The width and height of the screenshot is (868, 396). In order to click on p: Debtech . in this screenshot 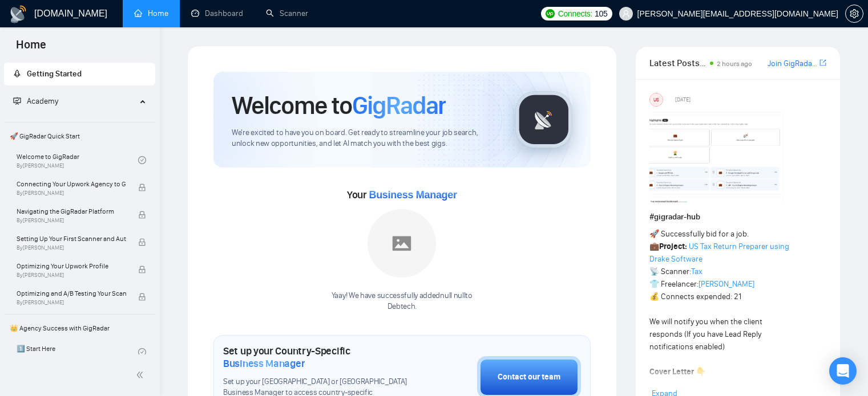, I will do `click(402, 306)`.